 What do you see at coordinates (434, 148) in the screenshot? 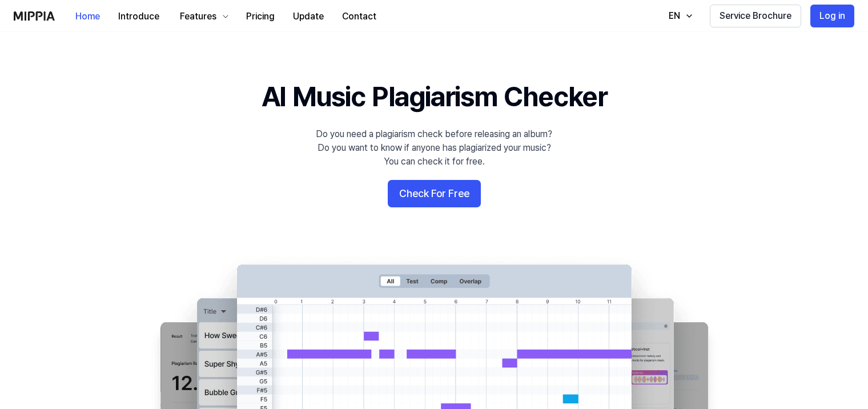
I see `div: Do you need a plagiarism check before releasing an album? Do you want to know if anyone has plagi...` at bounding box center [434, 148].